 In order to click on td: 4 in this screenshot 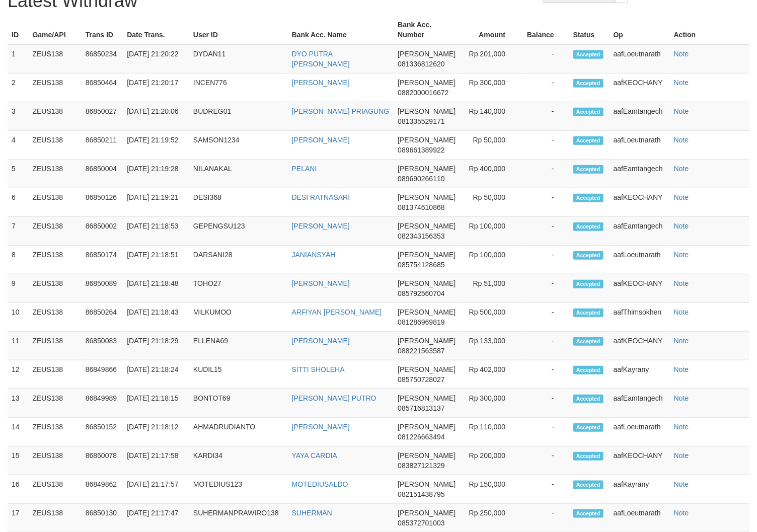, I will do `click(18, 145)`.